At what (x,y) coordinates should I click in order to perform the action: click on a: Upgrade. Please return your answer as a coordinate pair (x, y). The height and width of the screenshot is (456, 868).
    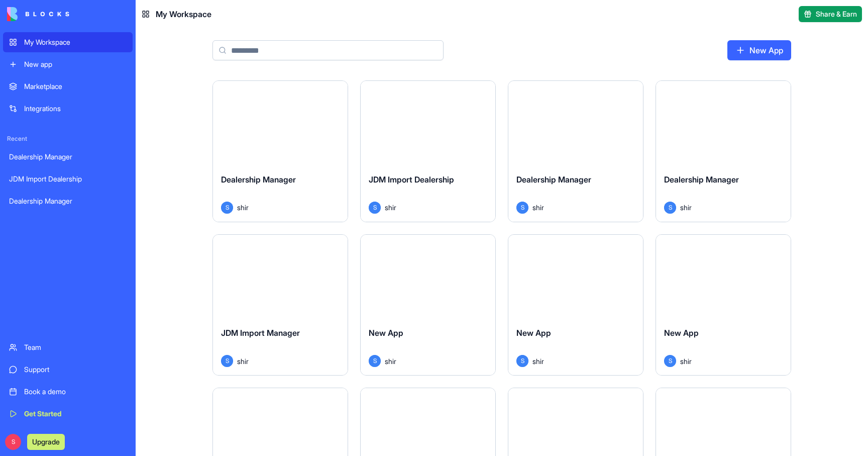
    Looking at the image, I should click on (46, 441).